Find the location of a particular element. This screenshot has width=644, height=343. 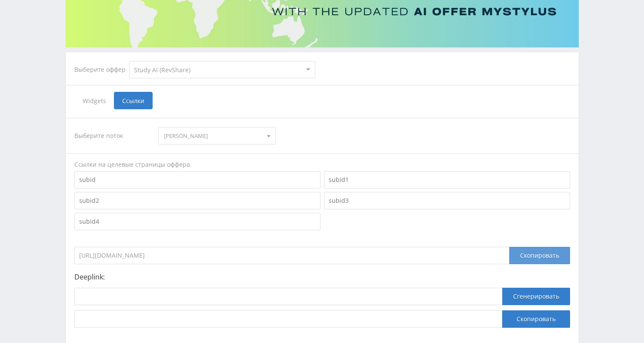

button: Сгенерировать is located at coordinates (536, 297).